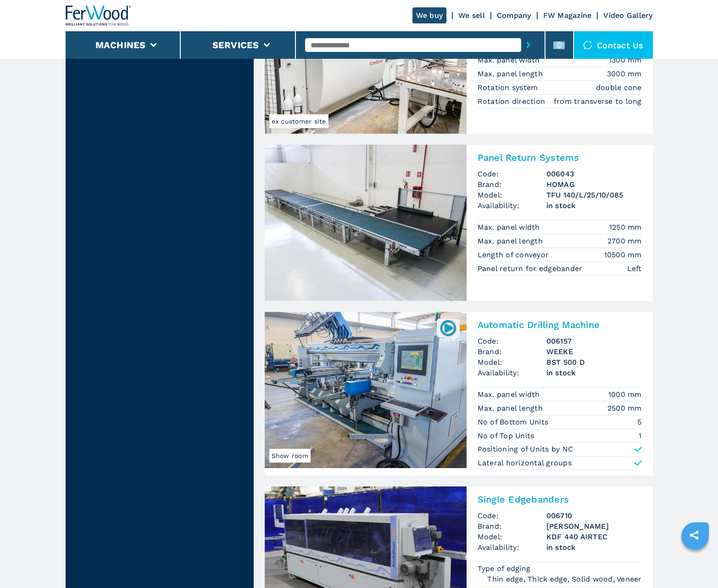 This screenshot has width=718, height=588. What do you see at coordinates (595, 184) in the screenshot?
I see `h3: HOMAG` at bounding box center [595, 184].